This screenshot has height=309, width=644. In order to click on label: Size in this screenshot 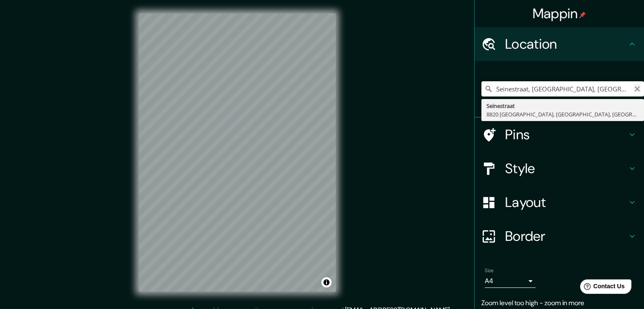, I will do `click(488, 270)`.